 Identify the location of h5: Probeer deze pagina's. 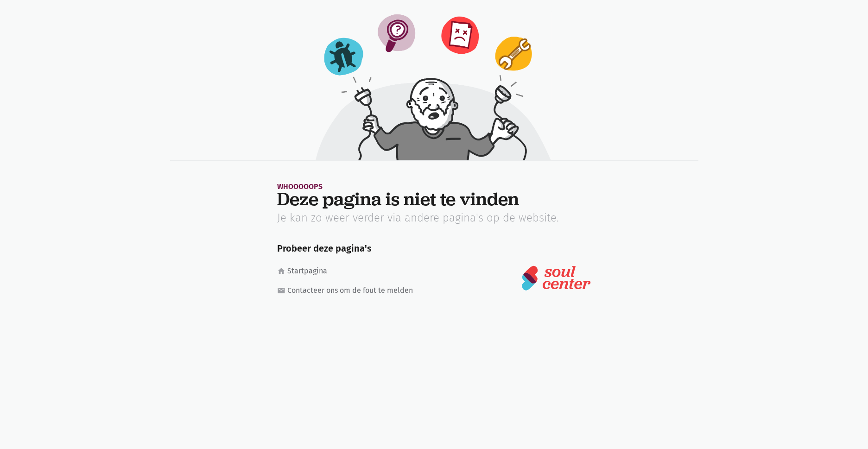
(434, 245).